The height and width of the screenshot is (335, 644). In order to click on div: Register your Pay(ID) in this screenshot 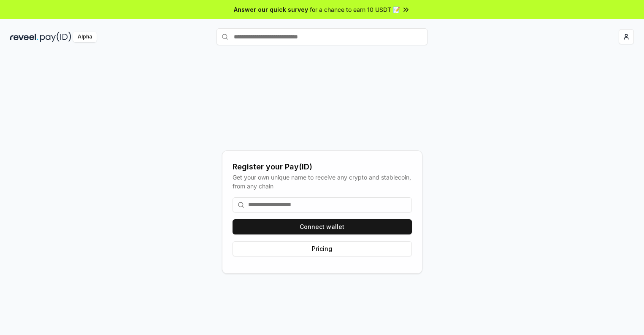, I will do `click(322, 167)`.